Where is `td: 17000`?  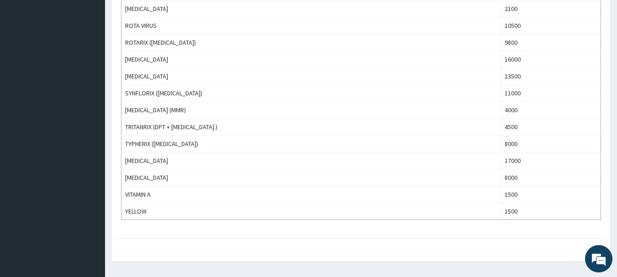
td: 17000 is located at coordinates (551, 161).